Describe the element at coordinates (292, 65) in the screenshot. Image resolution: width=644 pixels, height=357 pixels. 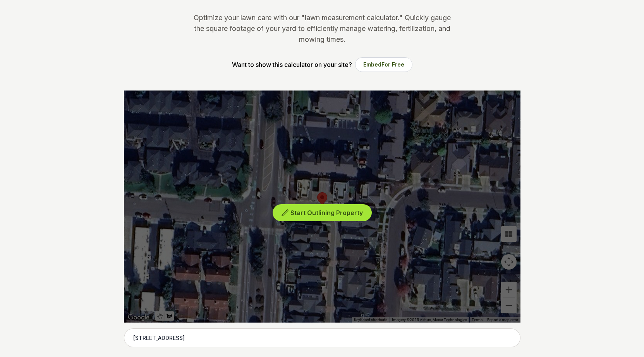
I see `p: Want to show this calculator on your site?` at that location.